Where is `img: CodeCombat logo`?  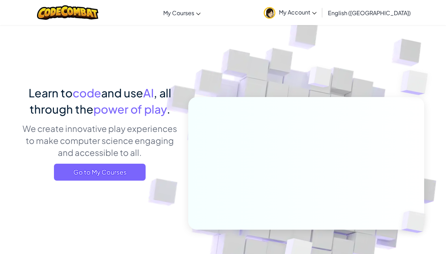 img: CodeCombat logo is located at coordinates (68, 12).